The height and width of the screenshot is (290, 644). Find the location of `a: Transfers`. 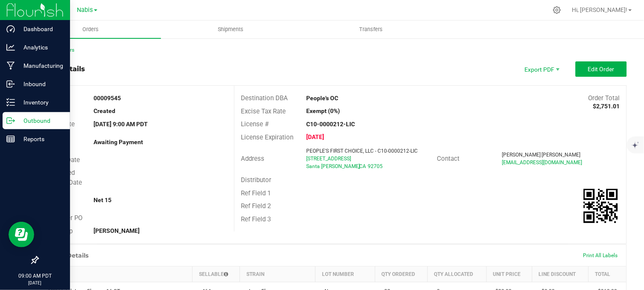

a: Transfers is located at coordinates (371, 29).